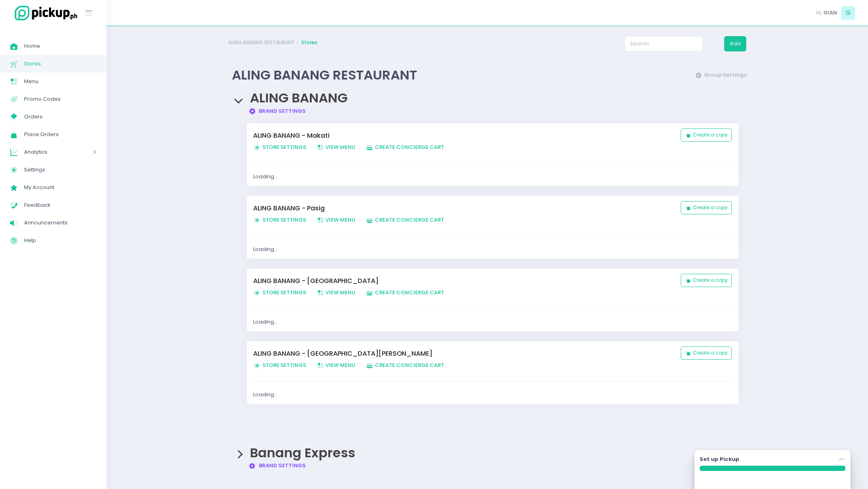  I want to click on span: Announcements, so click(60, 223).